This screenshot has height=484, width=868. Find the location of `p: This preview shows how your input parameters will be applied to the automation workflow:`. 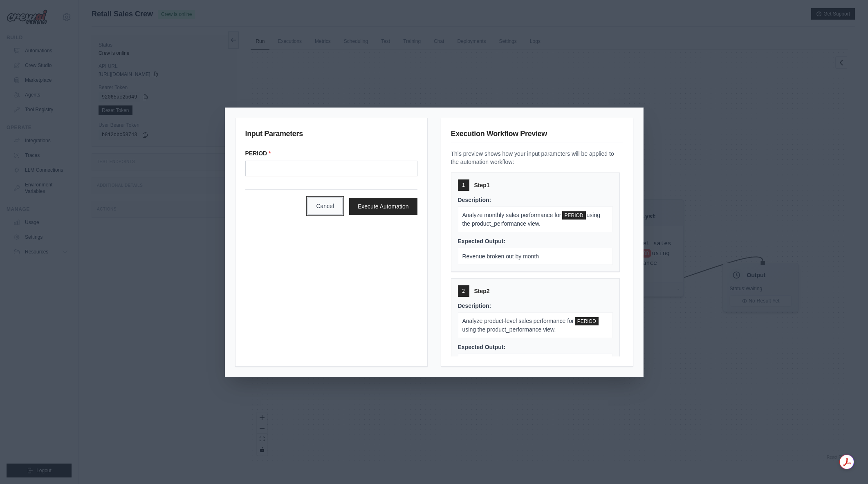

p: This preview shows how your input parameters will be applied to the automation workflow: is located at coordinates (537, 158).